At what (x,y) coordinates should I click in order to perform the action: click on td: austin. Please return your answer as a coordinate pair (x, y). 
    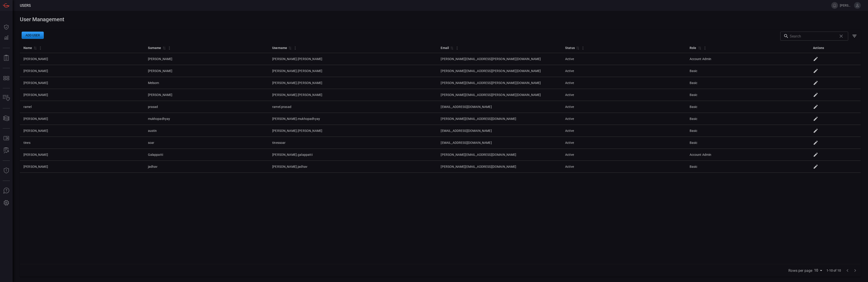
    Looking at the image, I should click on (207, 131).